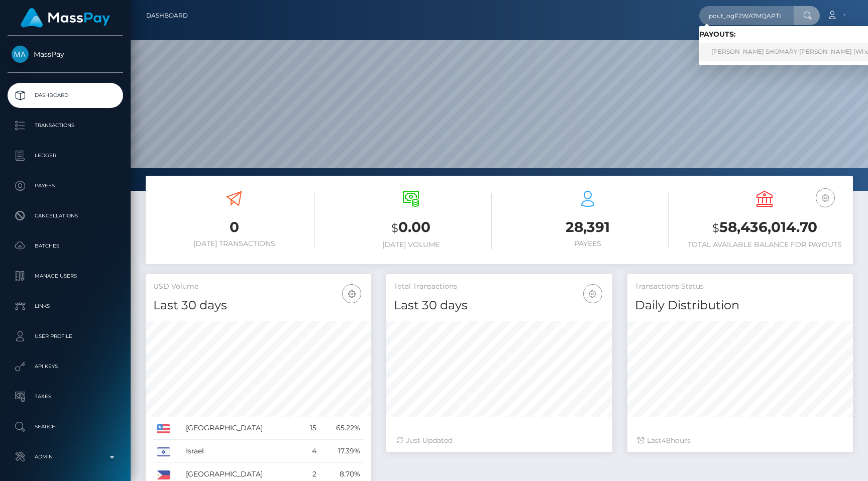 This screenshot has width=868, height=481. I want to click on img: MassPay Logo, so click(66, 17).